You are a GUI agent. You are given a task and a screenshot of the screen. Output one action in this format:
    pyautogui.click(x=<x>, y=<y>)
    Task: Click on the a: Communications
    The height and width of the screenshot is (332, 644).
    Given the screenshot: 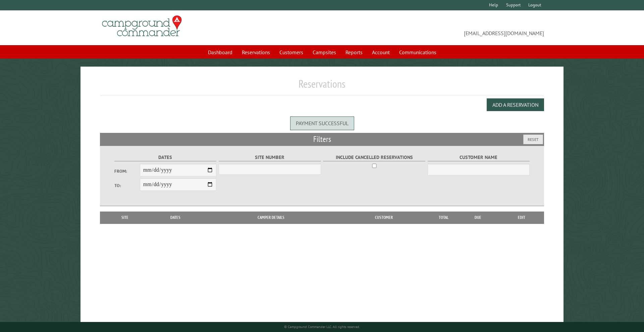 What is the action you would take?
    pyautogui.click(x=418, y=53)
    